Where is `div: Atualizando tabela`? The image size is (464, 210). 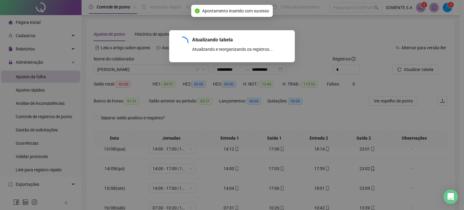
div: Atualizando tabela is located at coordinates (240, 40).